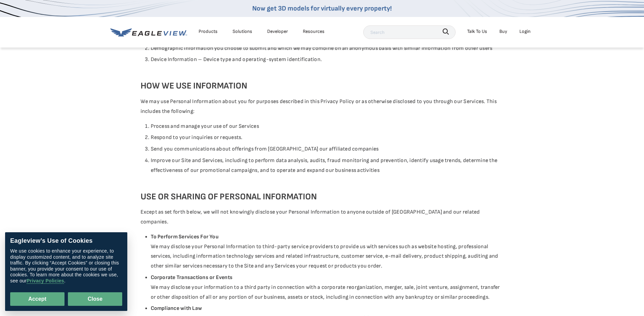  Describe the element at coordinates (322, 107) in the screenshot. I see `p: We may use Personal Information about you for purposes described in this Privacy Policy or as oth...` at that location.